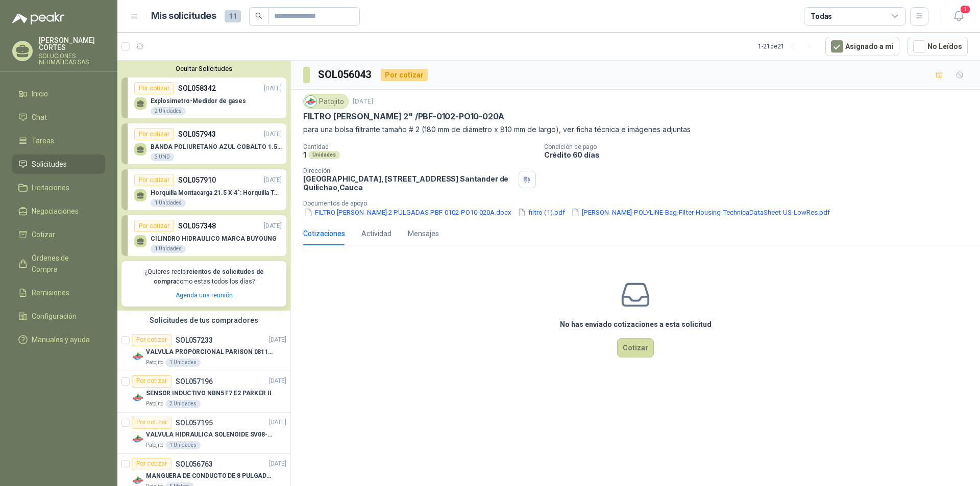  Describe the element at coordinates (760, 147) in the screenshot. I see `p: Condición de pago` at that location.